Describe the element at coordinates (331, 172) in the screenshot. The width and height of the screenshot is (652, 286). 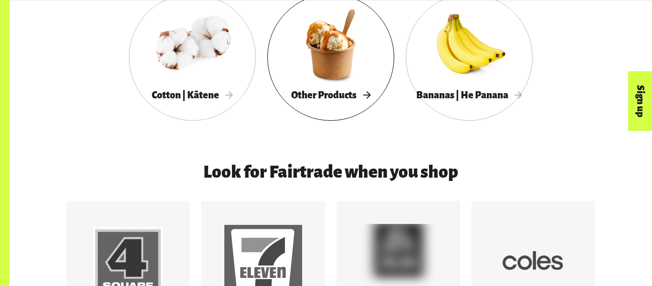
I see `h3: Look for Fairtrade when you shop` at that location.